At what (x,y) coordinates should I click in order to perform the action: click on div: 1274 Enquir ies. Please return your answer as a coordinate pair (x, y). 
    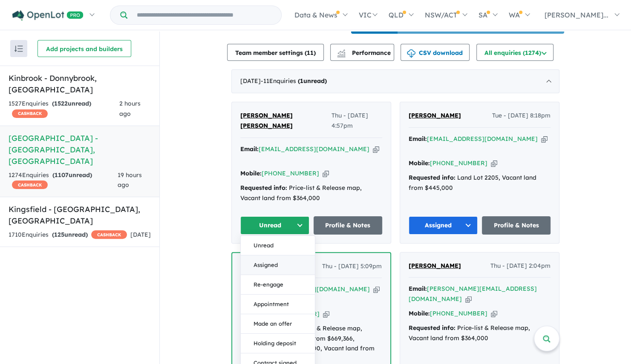
    Looking at the image, I should click on (63, 180).